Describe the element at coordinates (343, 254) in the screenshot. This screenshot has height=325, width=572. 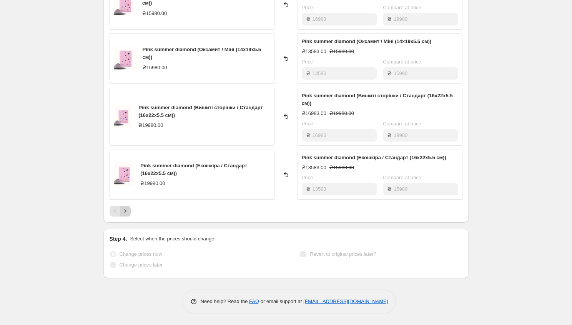
I see `span: Revert to original prices later?` at that location.